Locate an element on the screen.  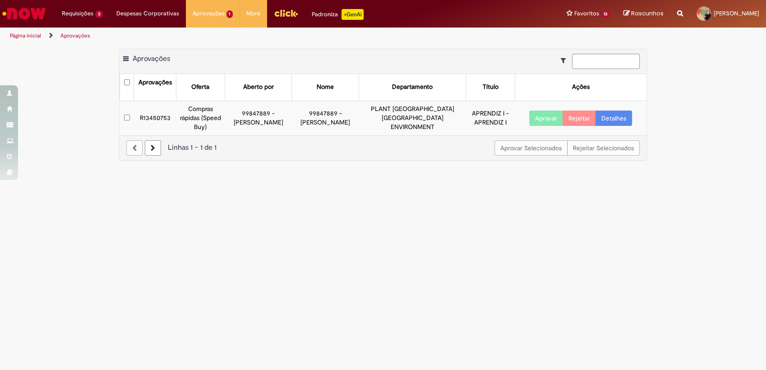
div: Linhas 1 − 1 de 1 is located at coordinates (383, 147).